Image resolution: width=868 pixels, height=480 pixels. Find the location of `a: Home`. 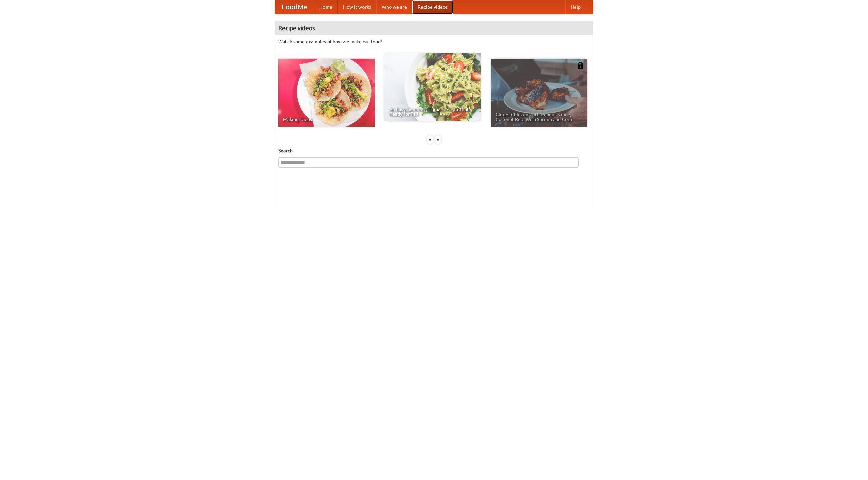

a: Home is located at coordinates (326, 7).